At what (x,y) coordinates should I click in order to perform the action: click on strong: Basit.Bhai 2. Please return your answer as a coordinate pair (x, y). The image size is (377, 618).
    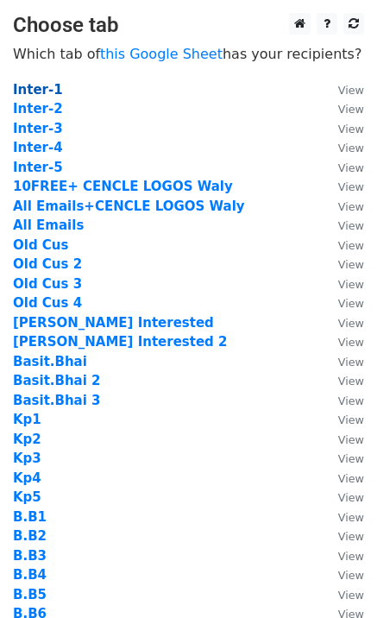
    Looking at the image, I should click on (57, 381).